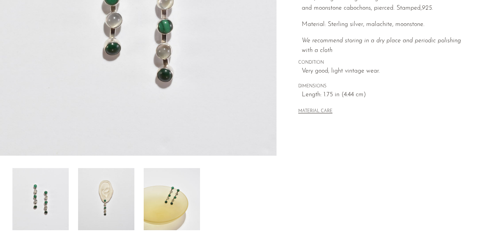  I want to click on button: MATERIAL CARE, so click(315, 111).